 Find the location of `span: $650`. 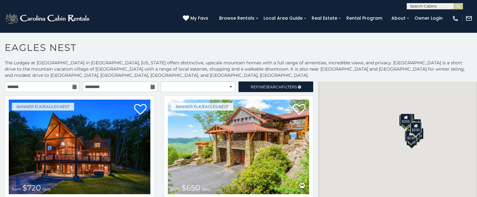

span: $650 is located at coordinates (191, 188).